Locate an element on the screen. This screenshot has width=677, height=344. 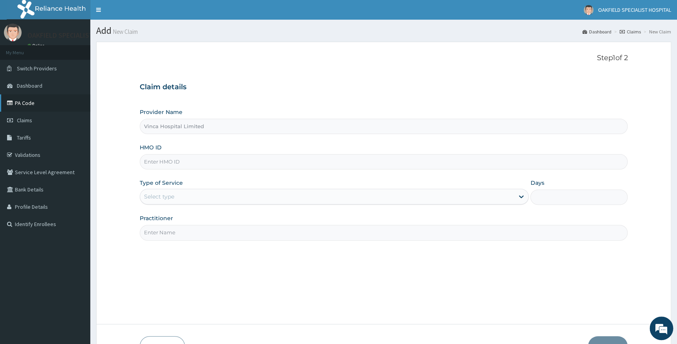
a: Claims is located at coordinates (631, 31).